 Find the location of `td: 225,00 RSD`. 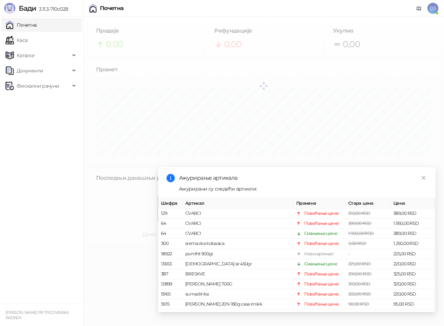

td: 225,00 RSD is located at coordinates (413, 254).